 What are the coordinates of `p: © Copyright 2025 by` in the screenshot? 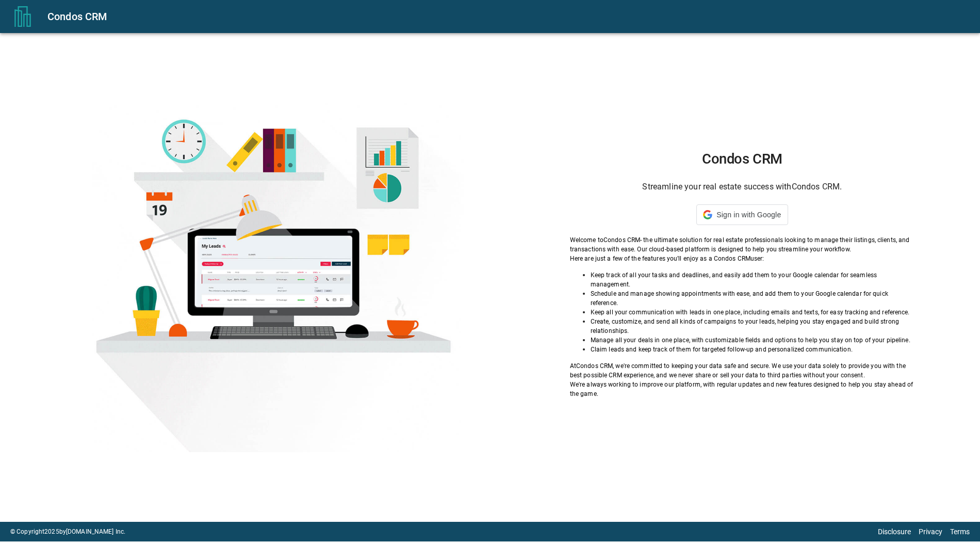 It's located at (68, 532).